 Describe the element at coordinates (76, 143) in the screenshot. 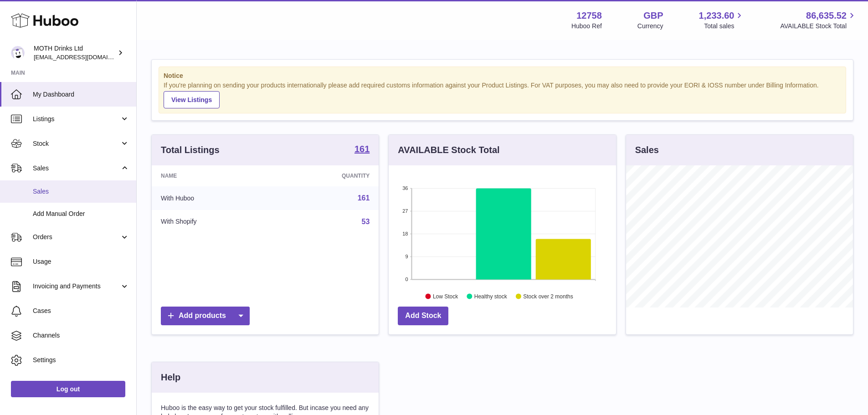

I see `span: Stock` at that location.